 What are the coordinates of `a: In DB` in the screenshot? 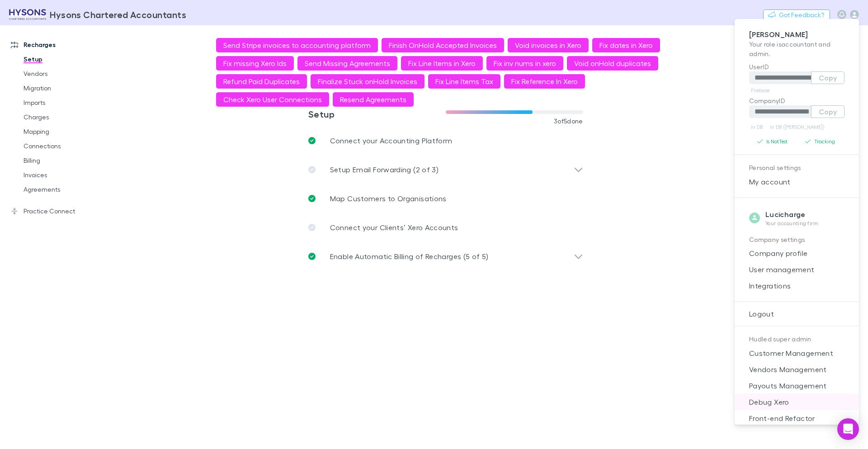 It's located at (757, 127).